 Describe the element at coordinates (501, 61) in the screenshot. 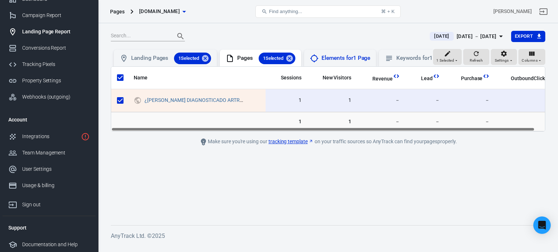

I see `span: Settings` at that location.